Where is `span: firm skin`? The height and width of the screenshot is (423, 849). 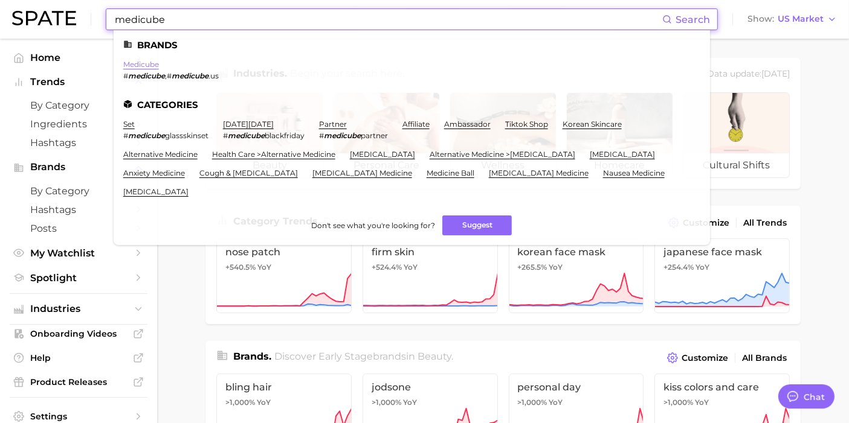
span: firm skin is located at coordinates (430, 252).